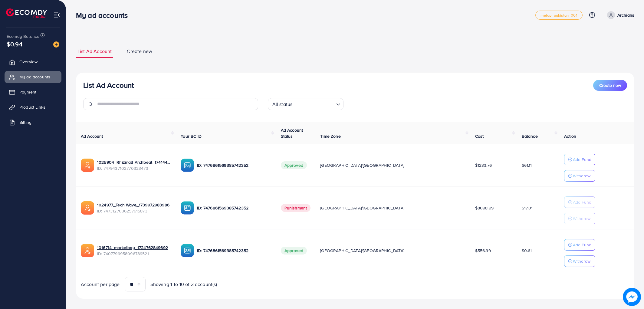 This screenshot has height=309, width=644. Describe the element at coordinates (184, 284) in the screenshot. I see `span: Showing 1 To 10 of 3 account(s)` at that location.